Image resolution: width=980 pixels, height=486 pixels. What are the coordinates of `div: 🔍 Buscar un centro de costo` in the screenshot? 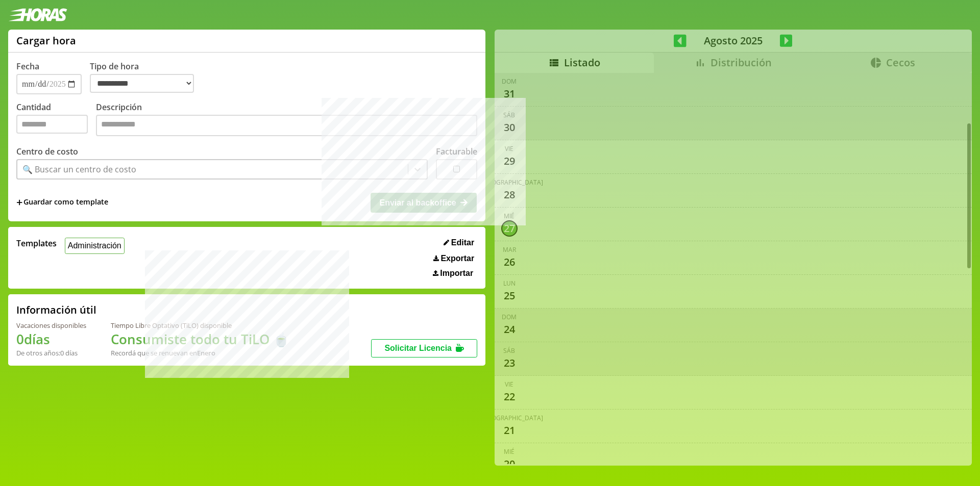 It's located at (79, 170).